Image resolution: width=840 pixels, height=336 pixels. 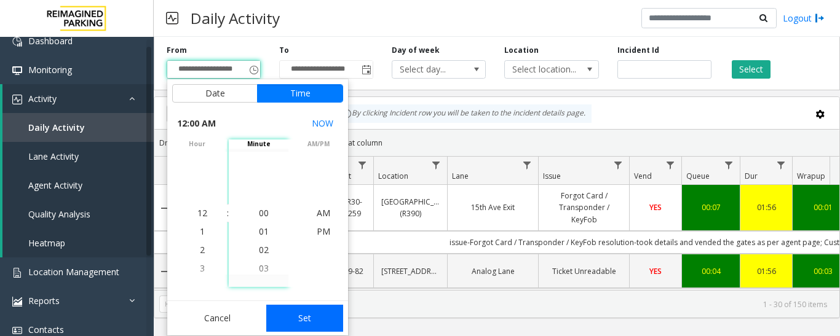 What do you see at coordinates (78, 185) in the screenshot?
I see `a: Agent Activity` at bounding box center [78, 185].